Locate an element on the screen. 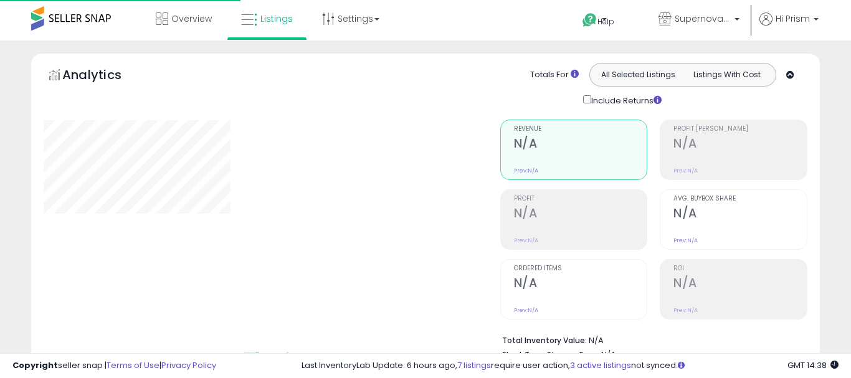 This screenshot has height=378, width=851. i: Click here to read more about un-synced listings. is located at coordinates (681, 365).